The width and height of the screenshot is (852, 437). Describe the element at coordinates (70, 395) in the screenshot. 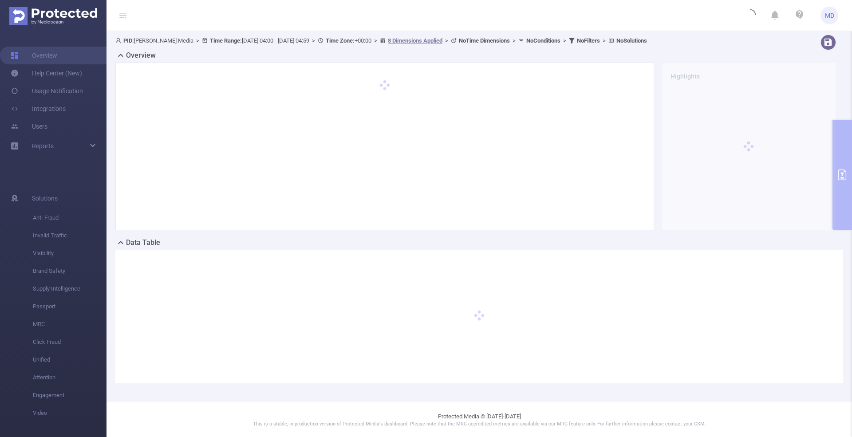

I see `span: Engagement` at that location.